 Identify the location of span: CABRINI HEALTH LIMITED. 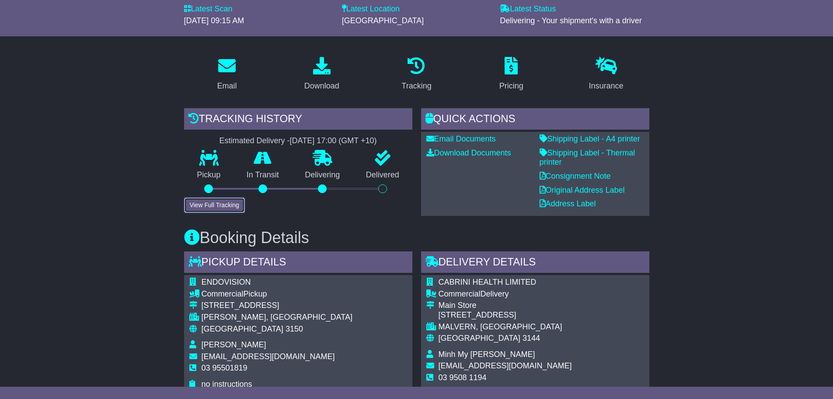
(488, 282).